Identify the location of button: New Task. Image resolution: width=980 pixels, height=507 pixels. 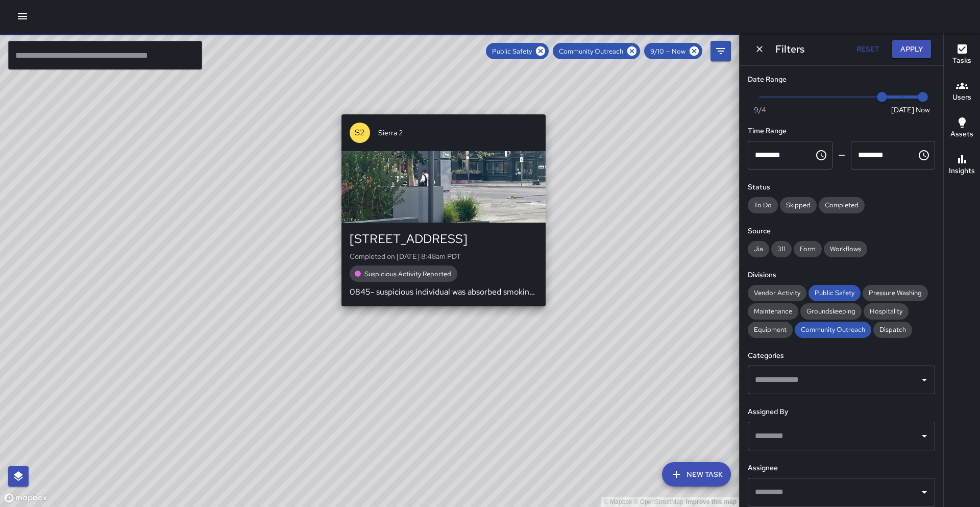
(696, 474).